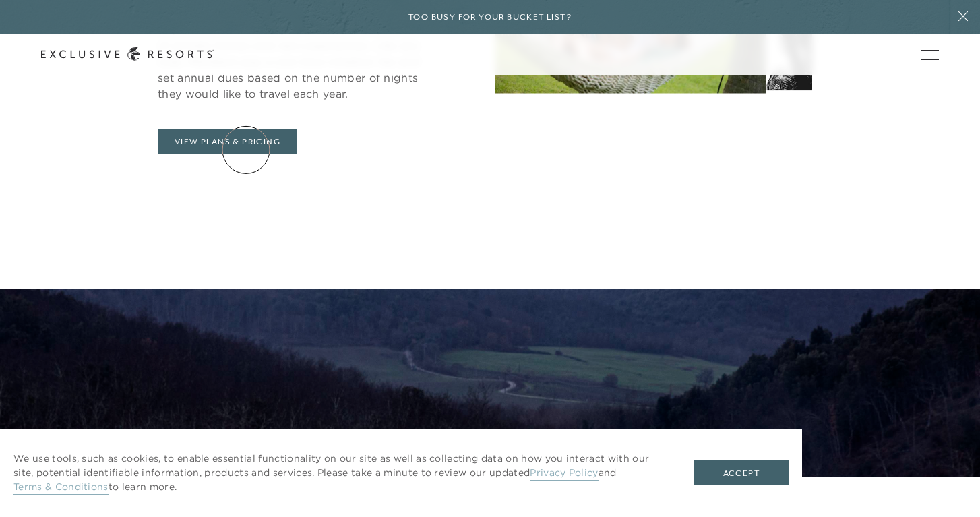 The image size is (980, 517). What do you see at coordinates (227, 141) in the screenshot?
I see `a: View Plans & Pricing` at bounding box center [227, 141].